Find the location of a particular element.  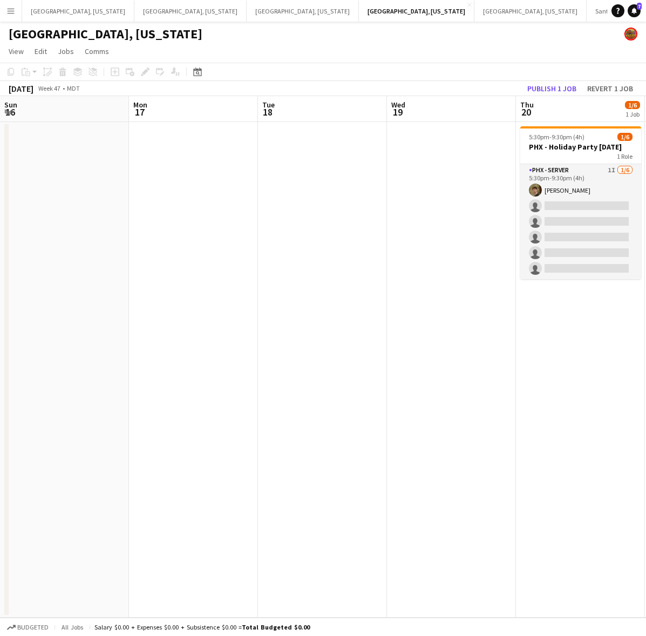

span: 5:30pm-9:30pm (4h) is located at coordinates (557, 137).